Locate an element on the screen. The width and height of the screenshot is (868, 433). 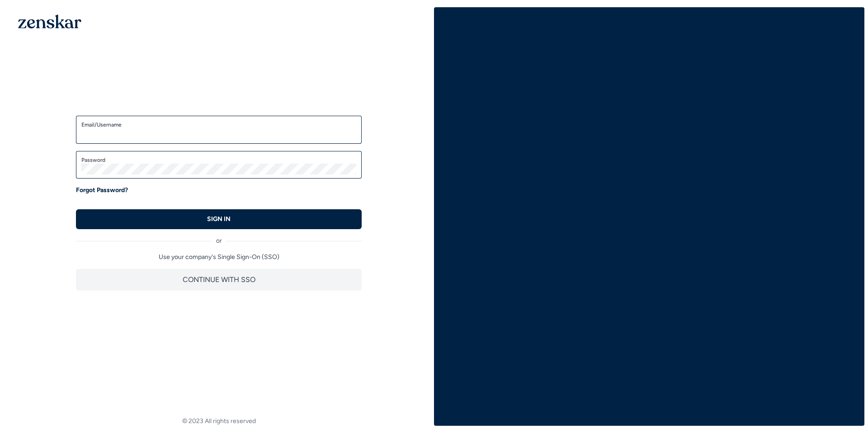
label: Email/Username is located at coordinates (219, 125).